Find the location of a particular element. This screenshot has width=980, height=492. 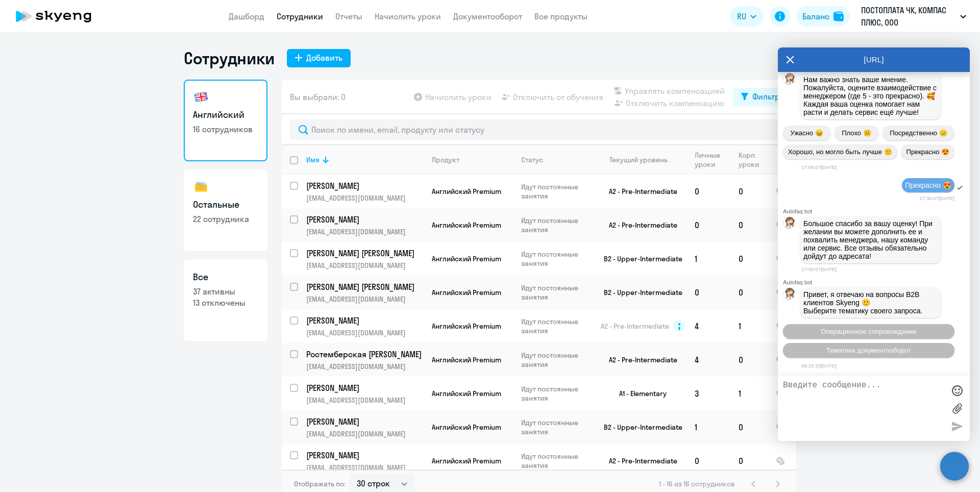

span: Прекрасно 😍 is located at coordinates (928, 151).